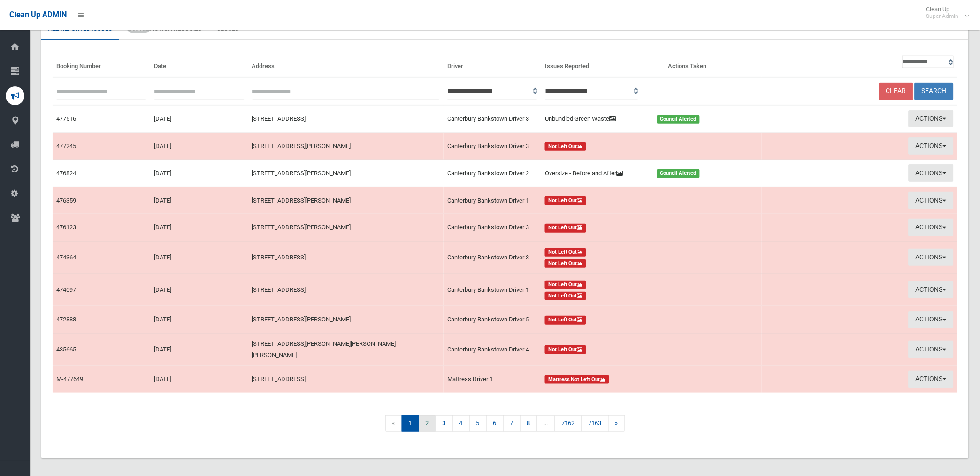  Describe the element at coordinates (427, 423) in the screenshot. I see `a: 2` at that location.